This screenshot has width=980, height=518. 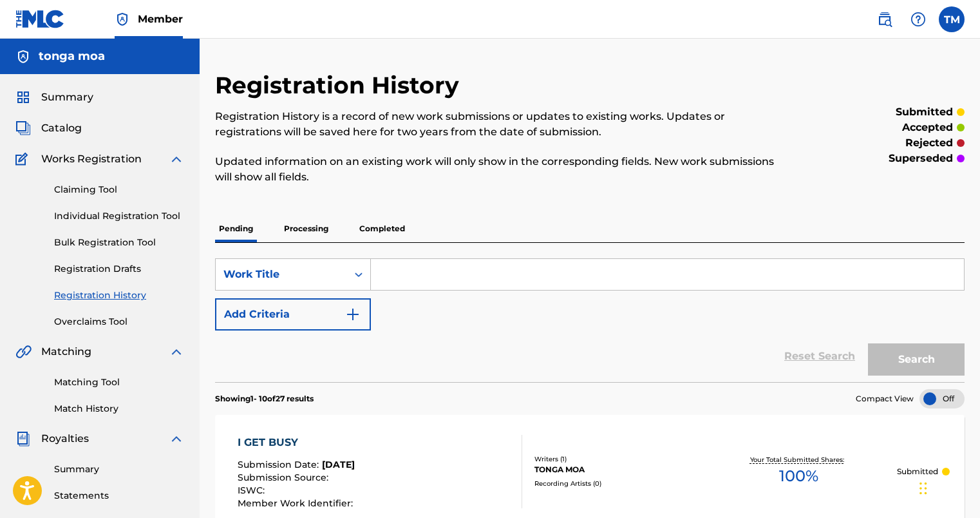 What do you see at coordinates (929, 143) in the screenshot?
I see `p: rejected` at bounding box center [929, 143].